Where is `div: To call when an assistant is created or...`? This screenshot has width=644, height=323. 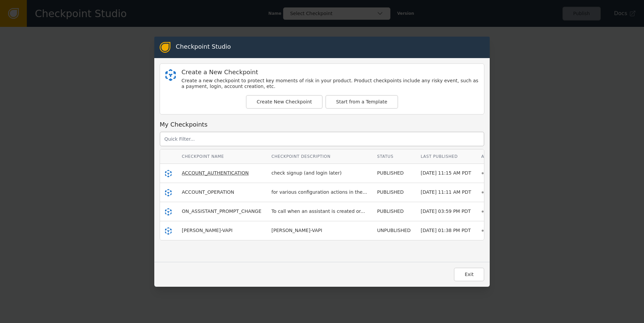 div: To call when an assistant is created or... is located at coordinates (318, 211).